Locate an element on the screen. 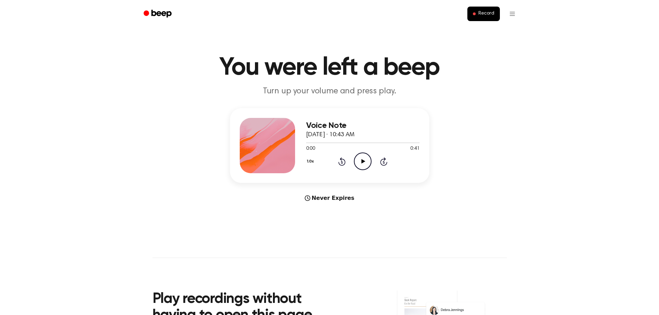  a: Beep is located at coordinates (158, 14).